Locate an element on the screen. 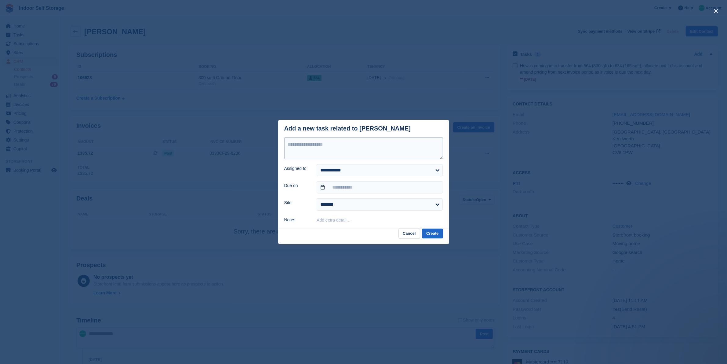 The width and height of the screenshot is (727, 364). button: Create is located at coordinates (432, 233).